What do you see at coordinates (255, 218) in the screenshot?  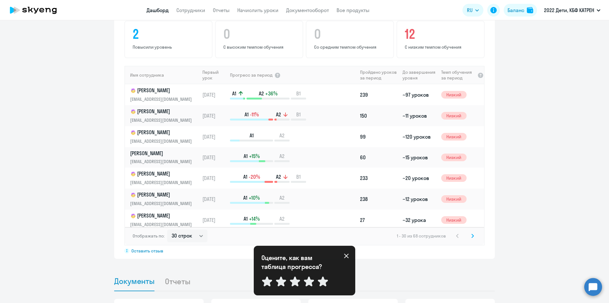 I see `span: +14%` at bounding box center [255, 218].